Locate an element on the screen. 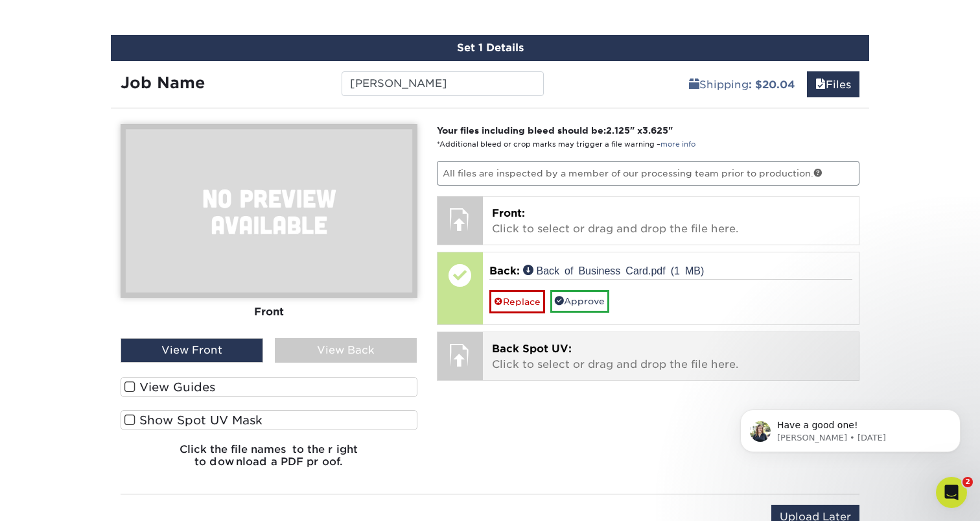 This screenshot has width=980, height=521. a: Back of Business Card.pdf (1 MB) is located at coordinates (614, 270).